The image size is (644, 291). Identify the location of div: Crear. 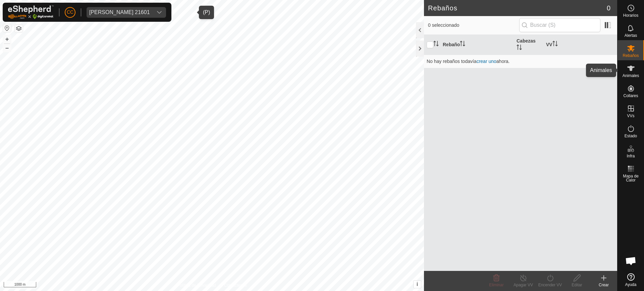
(604, 285).